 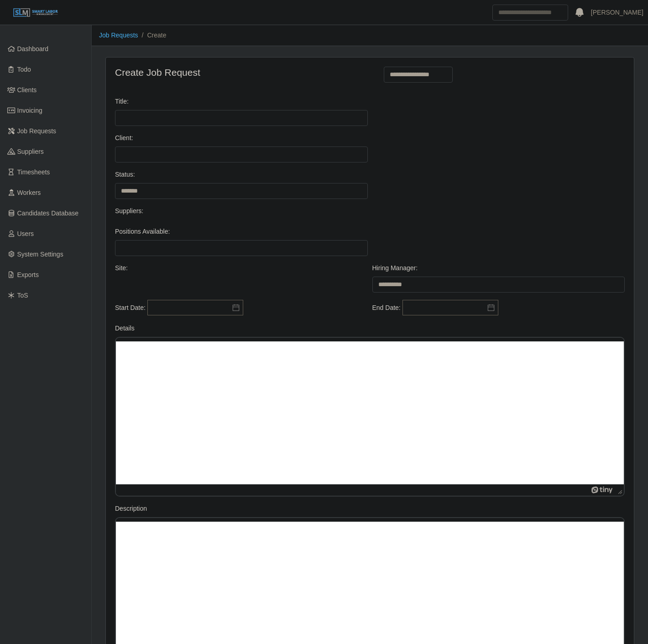 What do you see at coordinates (602, 491) in the screenshot?
I see `a: Powered by Tiny` at bounding box center [602, 491].